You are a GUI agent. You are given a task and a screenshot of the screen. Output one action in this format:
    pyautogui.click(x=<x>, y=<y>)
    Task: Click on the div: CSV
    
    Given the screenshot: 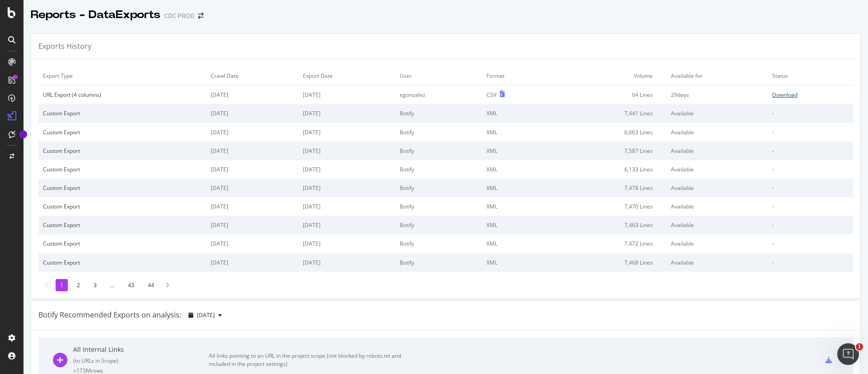 What is the action you would take?
    pyautogui.click(x=491, y=95)
    